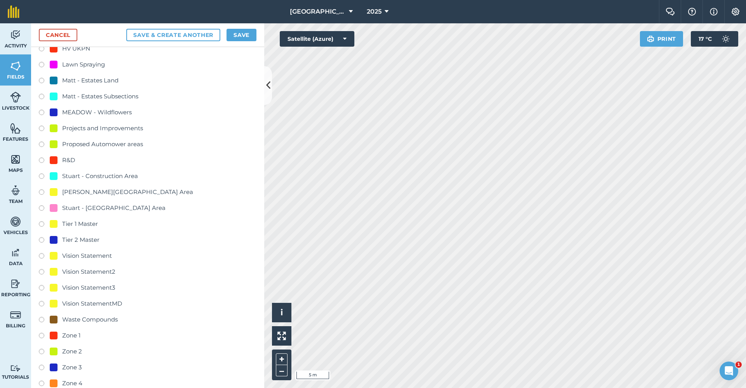  Describe the element at coordinates (97, 112) in the screenshot. I see `div: MEADOW - Wildflowers` at that location.